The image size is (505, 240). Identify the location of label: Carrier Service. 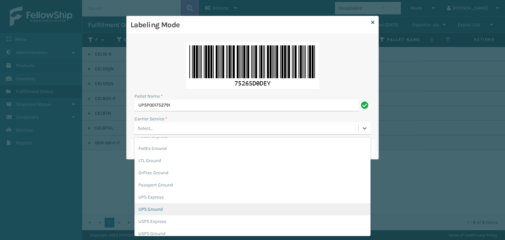
(151, 119).